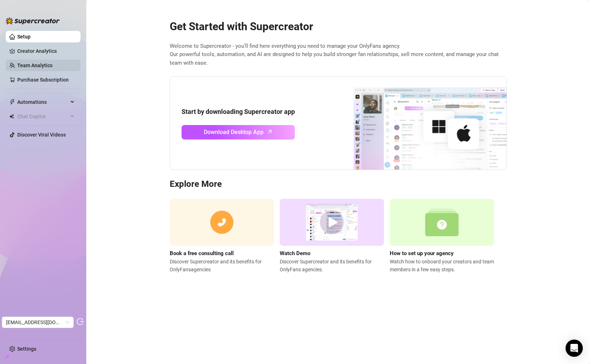  I want to click on span: logout, so click(80, 321).